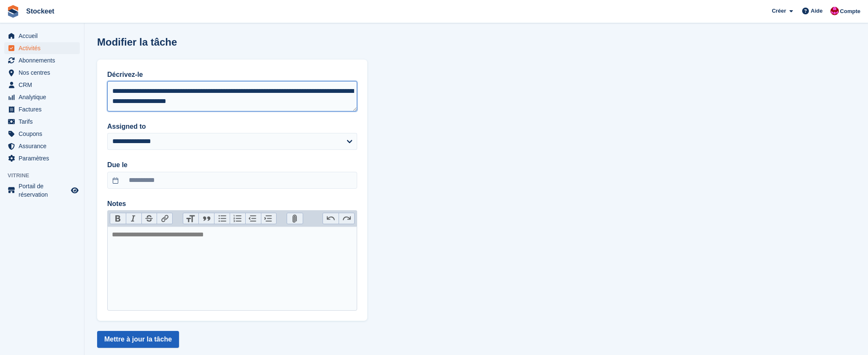  I want to click on img: Valentin BURDET, so click(835, 11).